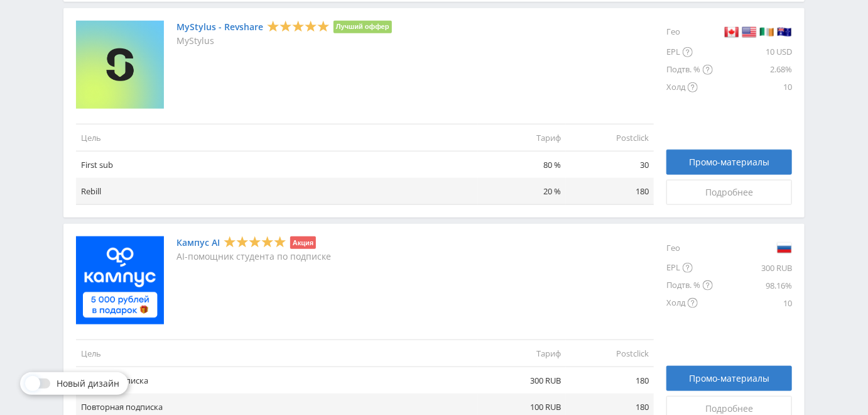 Image resolution: width=868 pixels, height=415 pixels. What do you see at coordinates (284, 41) in the screenshot?
I see `p: MyStylus` at bounding box center [284, 41].